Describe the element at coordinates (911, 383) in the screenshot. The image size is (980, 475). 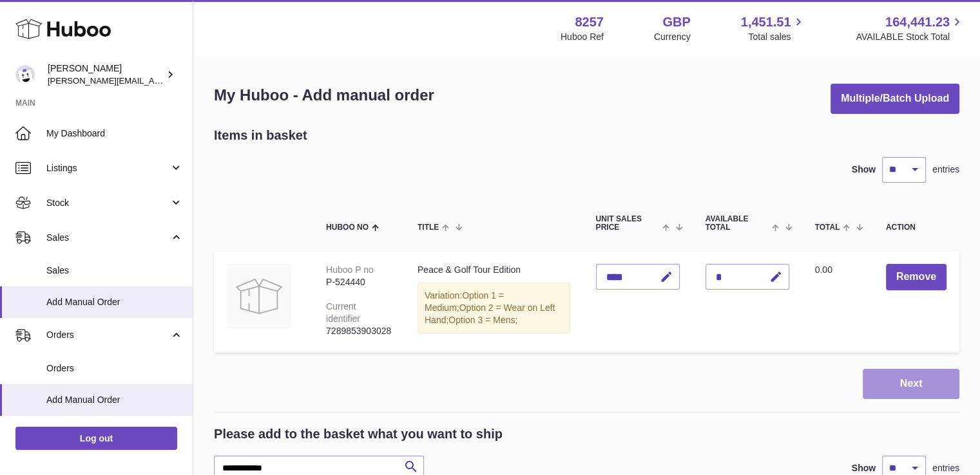
I see `button: Next` at that location.